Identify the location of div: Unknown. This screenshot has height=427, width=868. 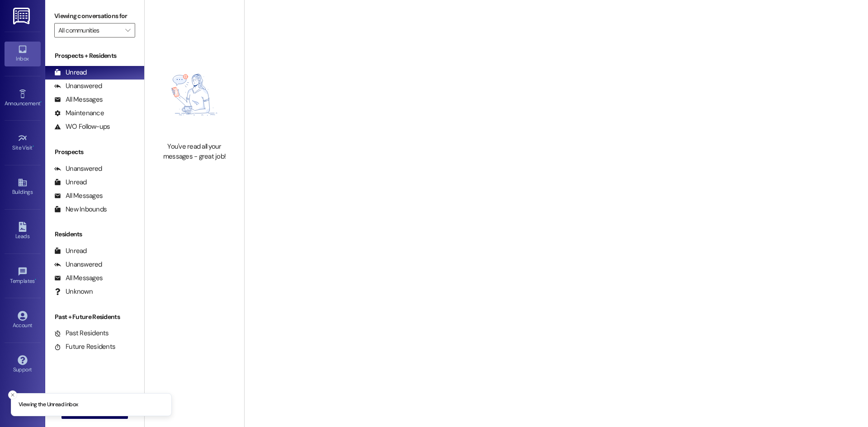
(73, 292).